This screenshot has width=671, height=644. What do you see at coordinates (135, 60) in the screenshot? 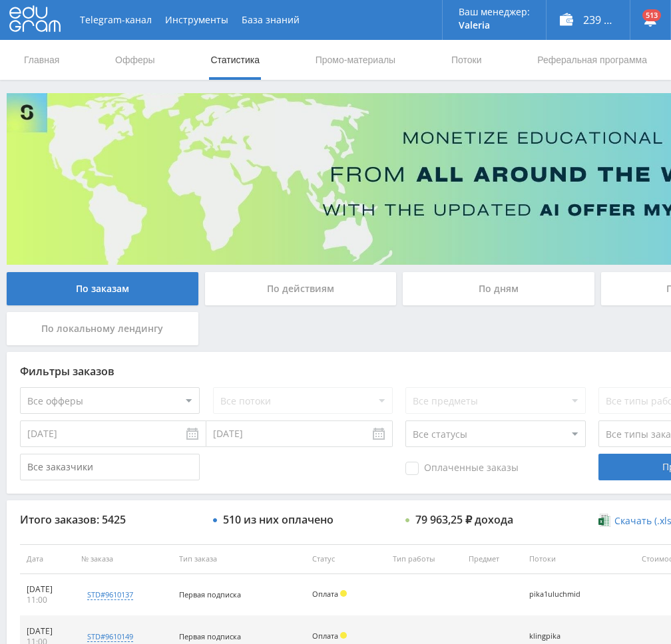
I see `a: Офферы` at bounding box center [135, 60].